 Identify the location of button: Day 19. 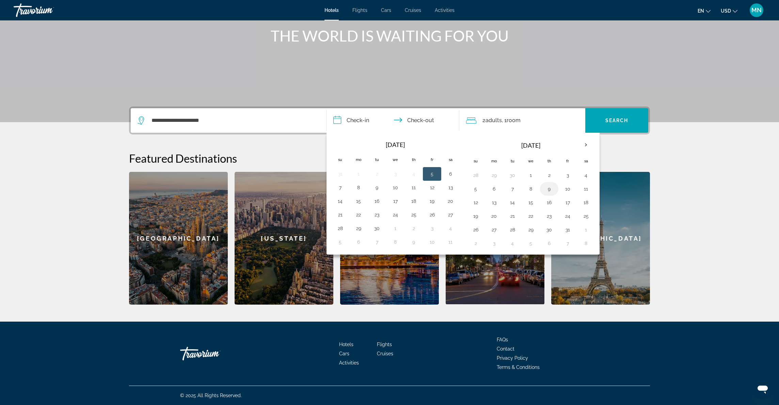
(432, 201).